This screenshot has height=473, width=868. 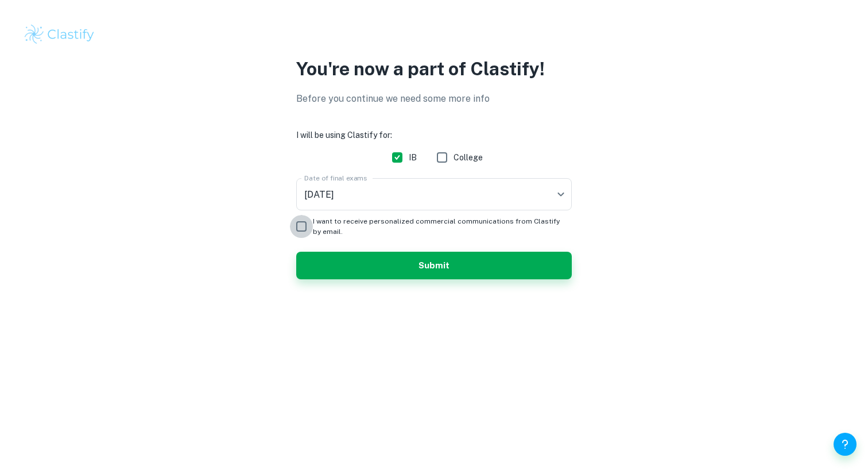 I want to click on button: Submit, so click(x=434, y=265).